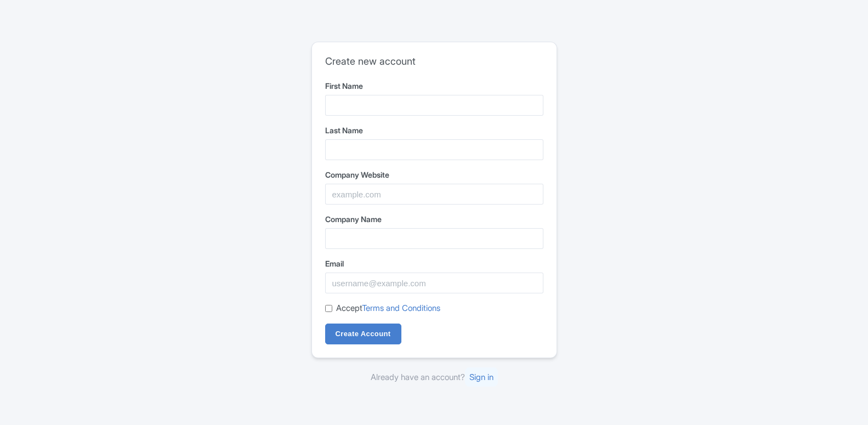  I want to click on label: Company Website, so click(435, 175).